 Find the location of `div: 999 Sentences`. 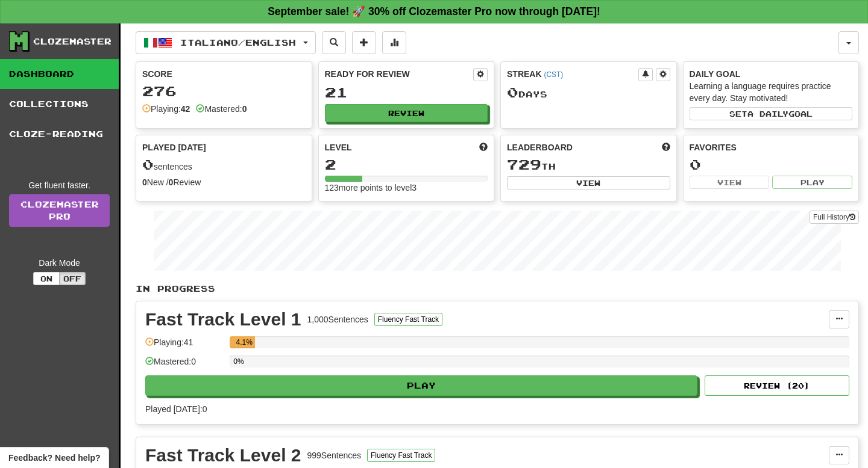

div: 999 Sentences is located at coordinates (334, 456).